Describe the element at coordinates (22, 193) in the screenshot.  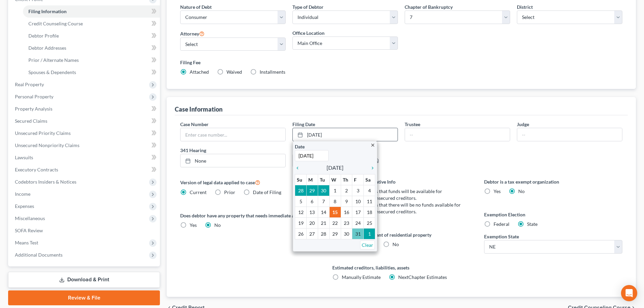
I see `span: Income` at that location.